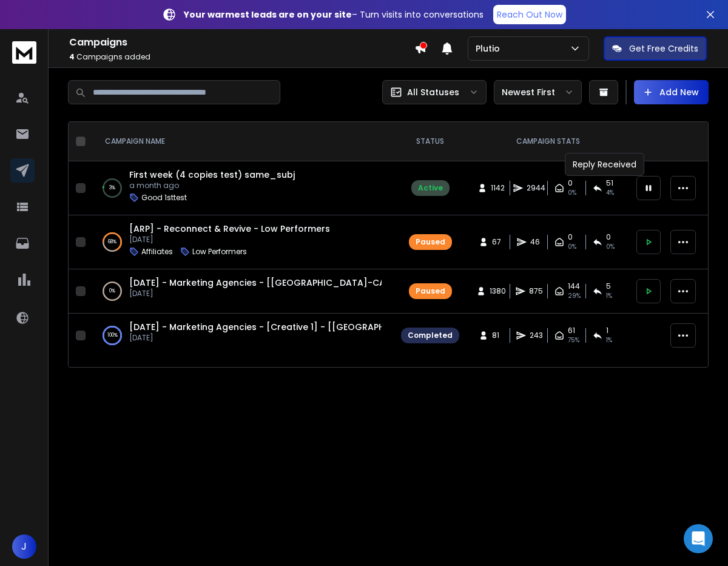 This screenshot has width=728, height=566. Describe the element at coordinates (604, 164) in the screenshot. I see `div: Reply Received` at that location.